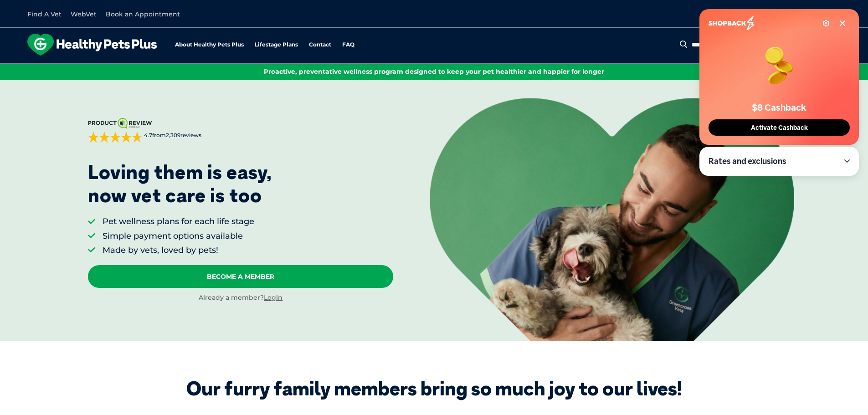 The height and width of the screenshot is (415, 868). What do you see at coordinates (684, 44) in the screenshot?
I see `button: Search` at bounding box center [684, 44].